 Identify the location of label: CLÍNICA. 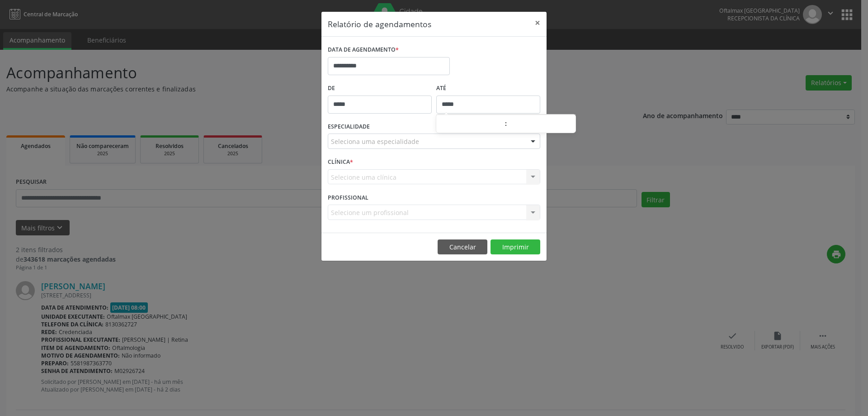
(341, 162).